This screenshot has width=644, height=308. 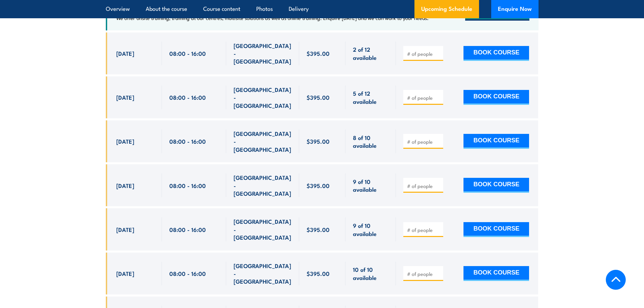 What do you see at coordinates (371, 97) in the screenshot?
I see `span: 5 of 12 available` at bounding box center [371, 97].